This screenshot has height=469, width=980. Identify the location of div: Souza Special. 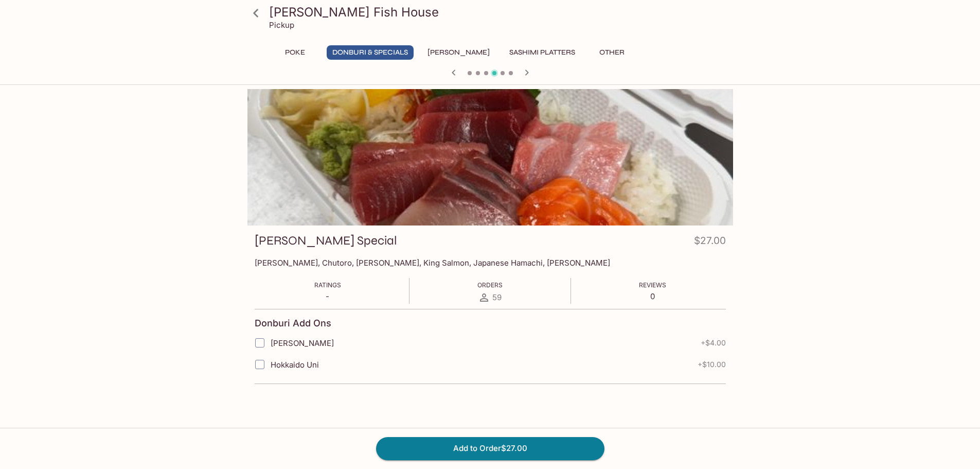
(490, 157).